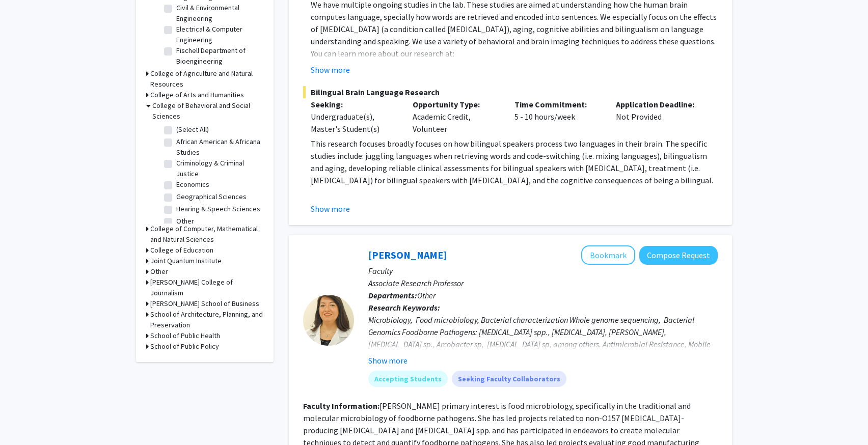 Image resolution: width=868 pixels, height=445 pixels. I want to click on p: This research focuses broadly focuses on how bilingual speakers process two languages in their br..., so click(514, 162).